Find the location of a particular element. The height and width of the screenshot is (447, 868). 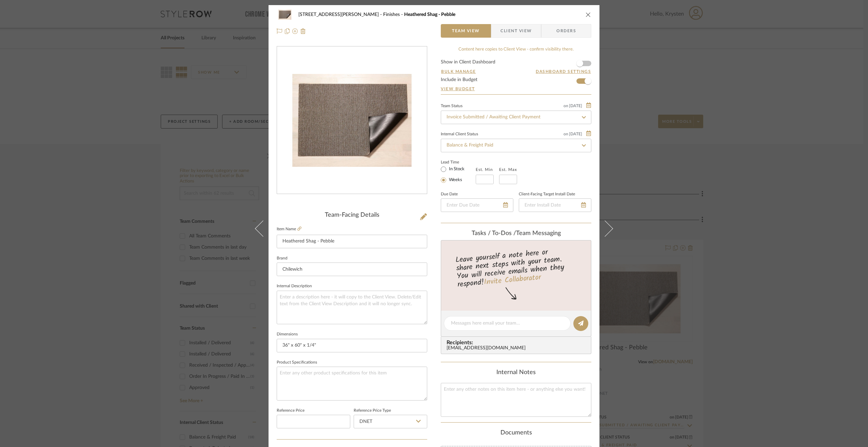

label: Product Specifications is located at coordinates (297, 363).